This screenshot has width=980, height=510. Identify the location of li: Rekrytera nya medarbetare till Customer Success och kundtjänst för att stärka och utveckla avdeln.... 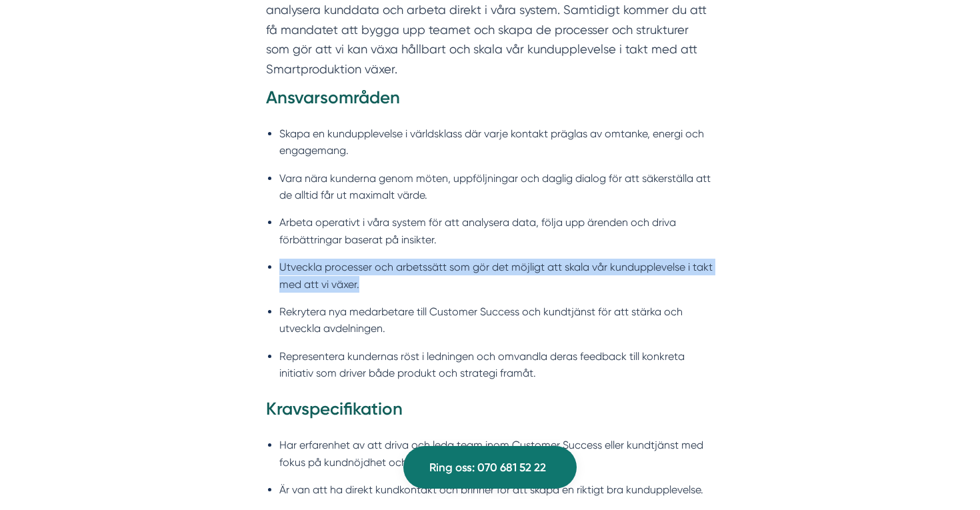
(497, 320).